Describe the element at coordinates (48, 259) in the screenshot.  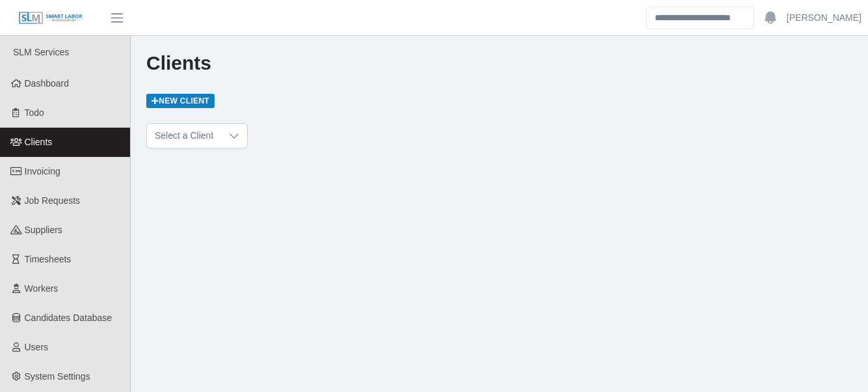
I see `span: Timesheets` at that location.